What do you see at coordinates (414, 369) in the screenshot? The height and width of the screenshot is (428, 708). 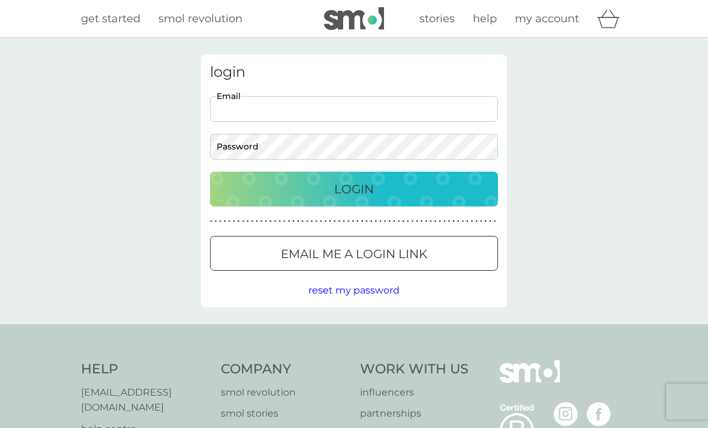 I see `h4: Work With Us` at bounding box center [414, 369].